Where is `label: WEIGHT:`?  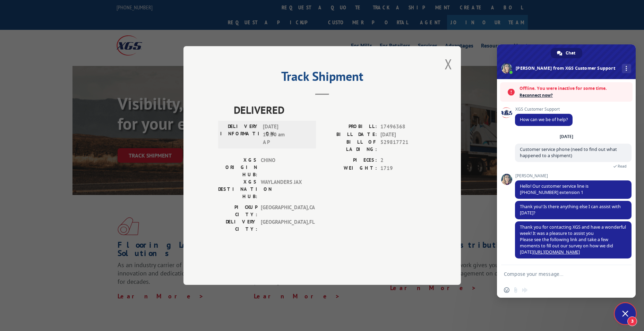 label: WEIGHT: is located at coordinates (349, 168).